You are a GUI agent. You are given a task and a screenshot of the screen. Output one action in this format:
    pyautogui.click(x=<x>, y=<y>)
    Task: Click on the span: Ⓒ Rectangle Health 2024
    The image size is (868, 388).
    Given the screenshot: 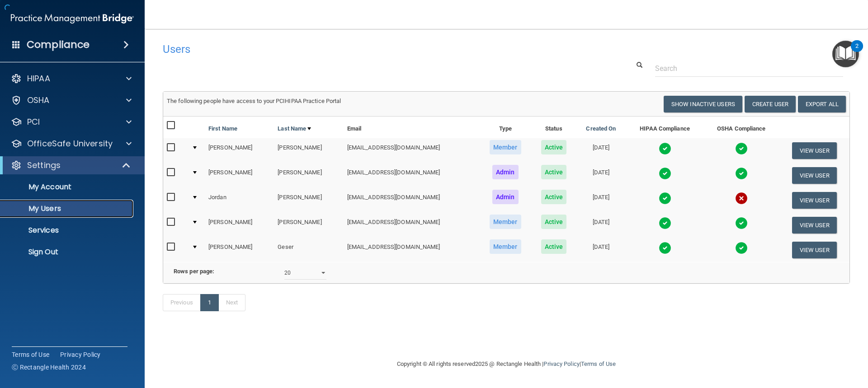 What is the action you would take?
    pyautogui.click(x=49, y=367)
    